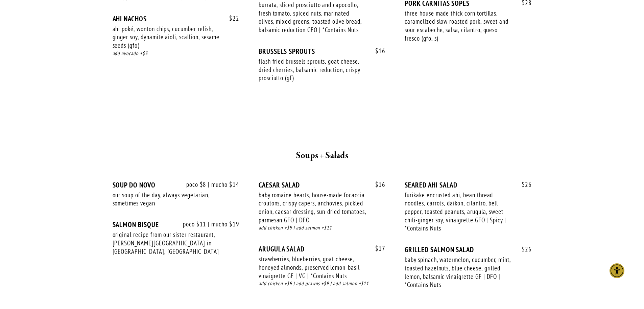  I want to click on div: Accessibility Menu, so click(617, 271).